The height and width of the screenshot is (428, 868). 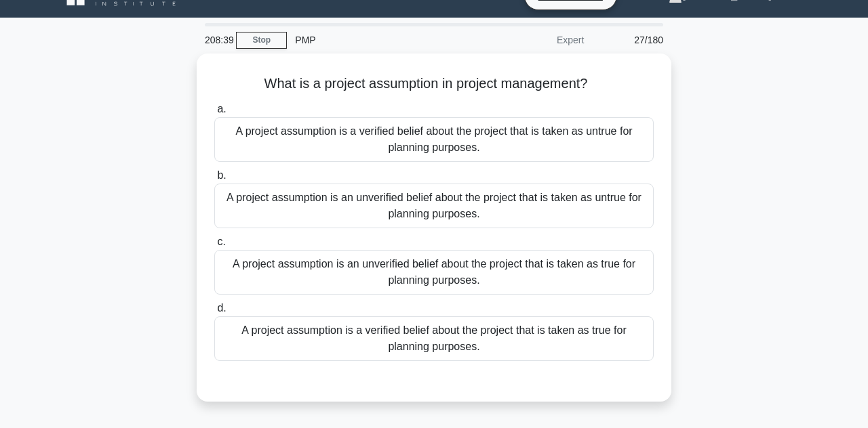 I want to click on div: A project assumption is an unverified belief about the project that is taken as untrue for planni..., so click(x=434, y=206).